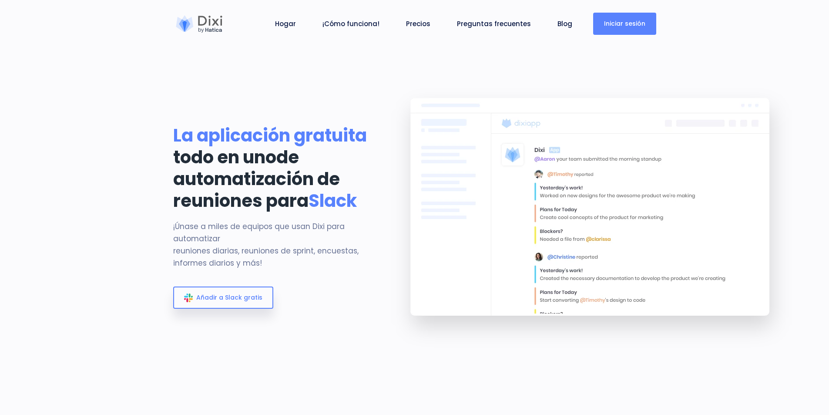 This screenshot has width=829, height=415. I want to click on font: Preguntas frecuentes, so click(494, 23).